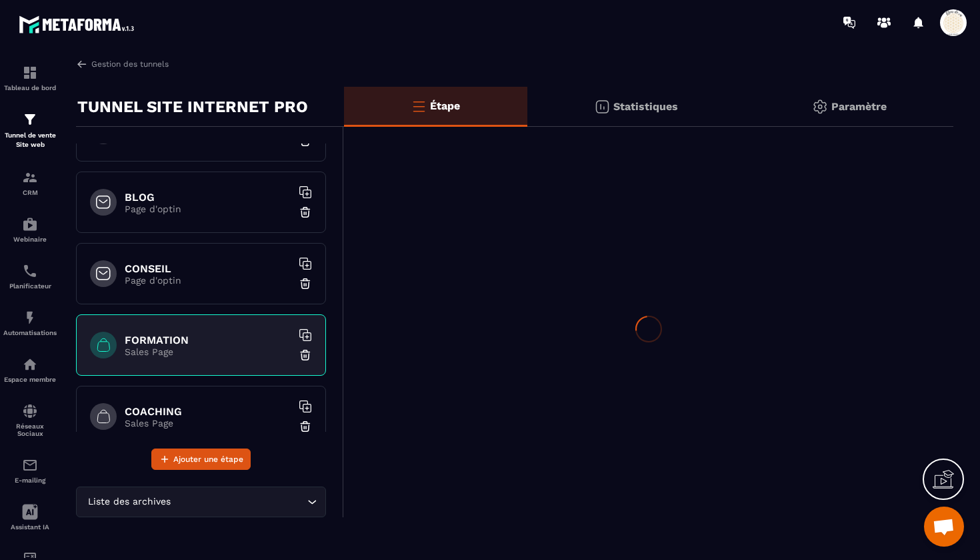  Describe the element at coordinates (30, 470) in the screenshot. I see `a: emailemailE-mailing` at that location.